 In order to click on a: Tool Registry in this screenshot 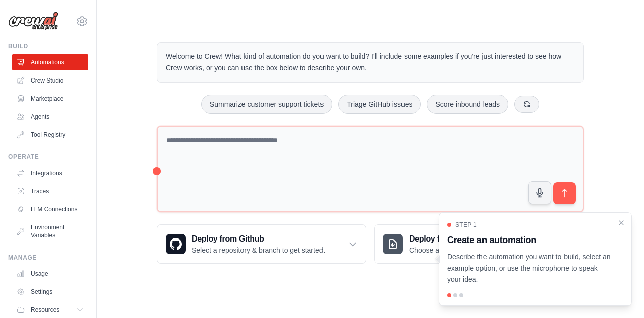, I will do `click(50, 135)`.